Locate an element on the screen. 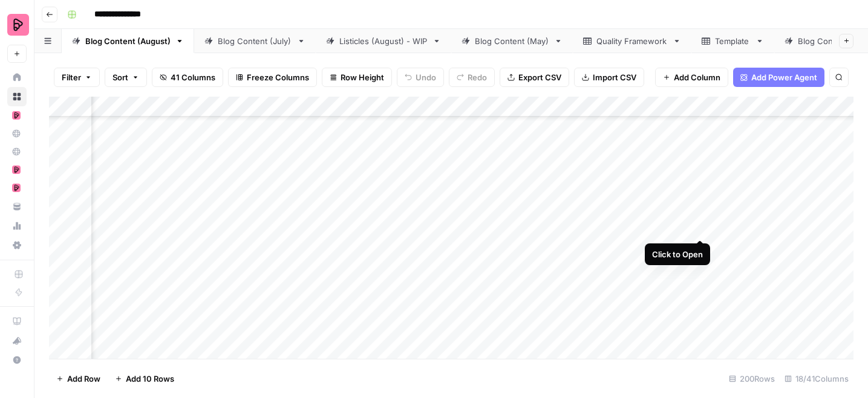  button: Undo is located at coordinates (420, 77).